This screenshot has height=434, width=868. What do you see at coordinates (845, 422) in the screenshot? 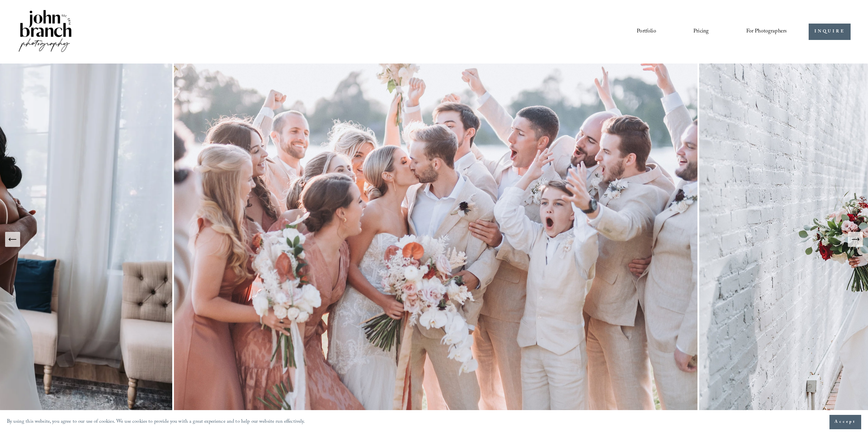
I see `span: Accept` at bounding box center [845, 422].